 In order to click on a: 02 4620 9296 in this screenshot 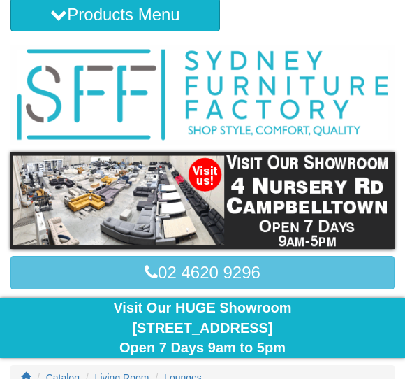, I will do `click(203, 272)`.